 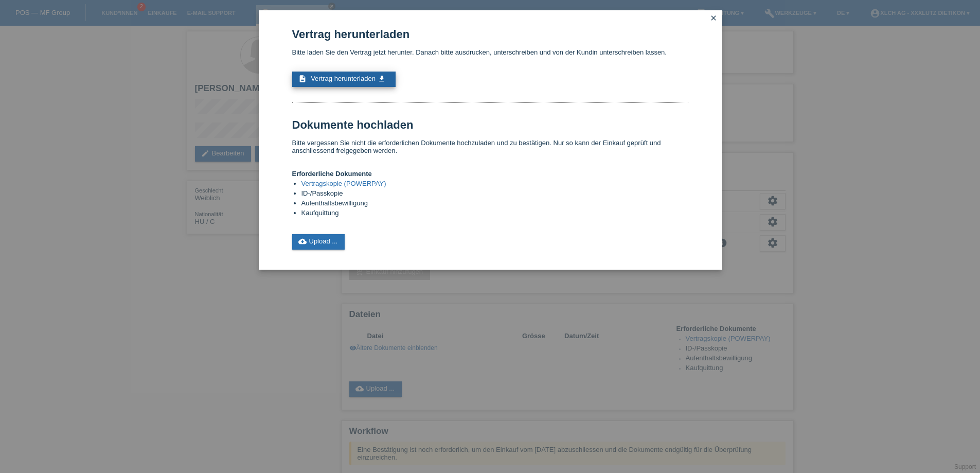 What do you see at coordinates (714, 19) in the screenshot?
I see `a: close` at bounding box center [714, 19].